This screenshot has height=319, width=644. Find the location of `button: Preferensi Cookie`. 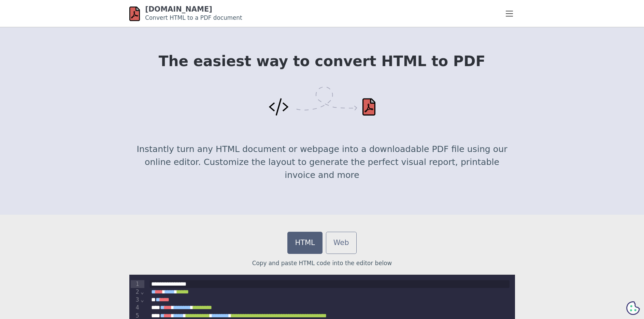

button: Preferensi Cookie is located at coordinates (633, 308).